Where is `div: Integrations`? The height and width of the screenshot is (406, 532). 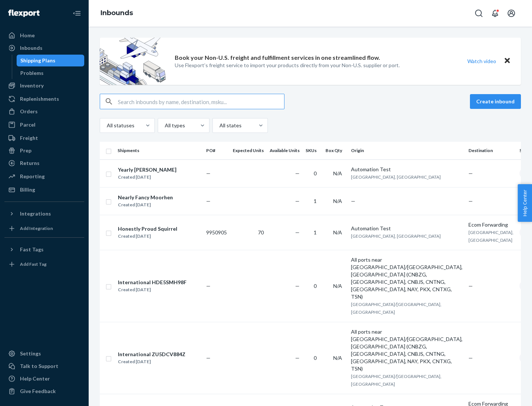 div: Integrations is located at coordinates (35, 214).